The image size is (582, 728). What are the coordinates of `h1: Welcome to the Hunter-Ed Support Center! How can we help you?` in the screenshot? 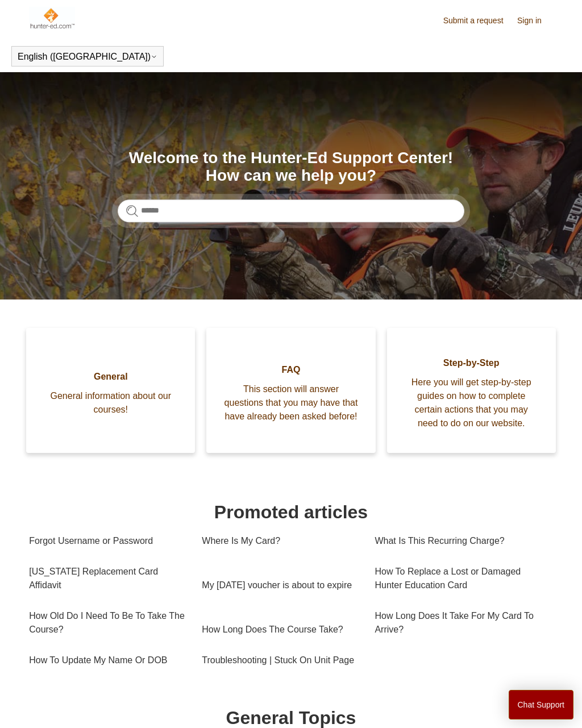 It's located at (291, 167).